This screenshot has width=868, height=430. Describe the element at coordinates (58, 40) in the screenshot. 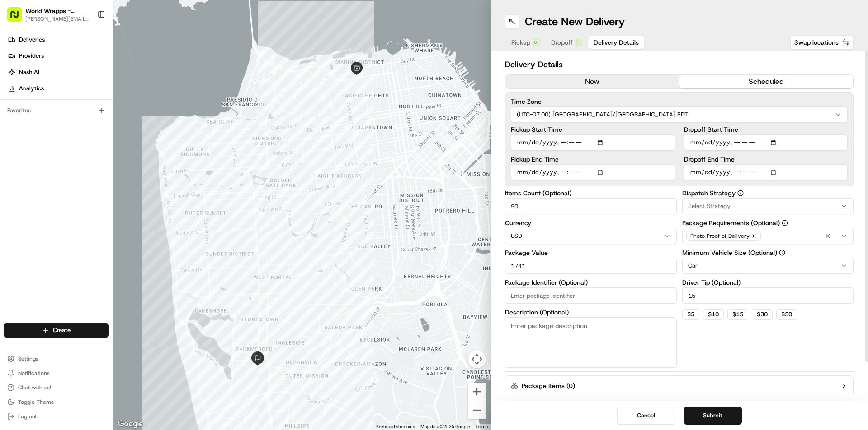

I see `a: Deliveries` at that location.